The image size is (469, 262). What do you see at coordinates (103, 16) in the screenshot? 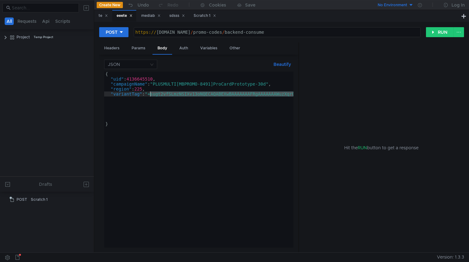
I see `div: te` at bounding box center [103, 16].